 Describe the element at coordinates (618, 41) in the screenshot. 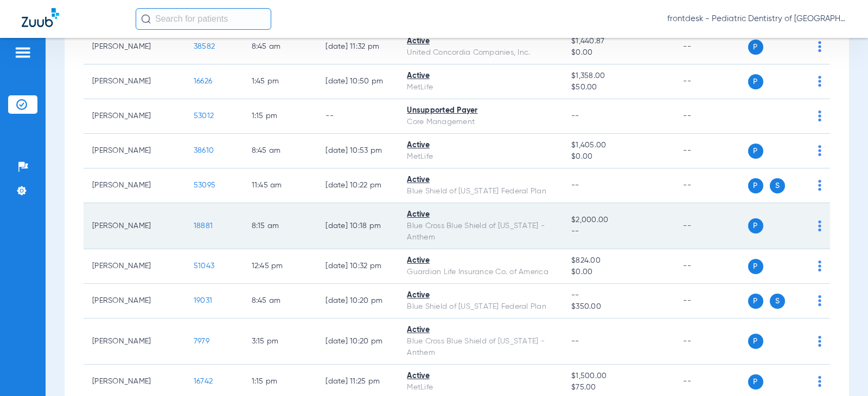

I see `span: $1,440.87` at that location.